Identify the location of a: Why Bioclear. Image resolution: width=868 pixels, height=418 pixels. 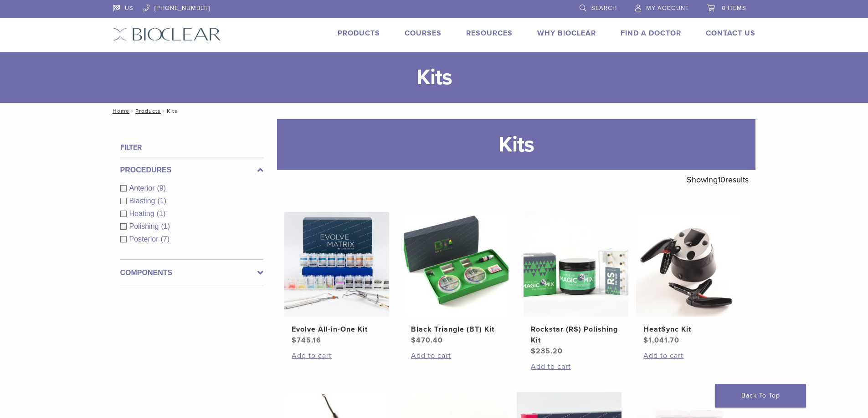
(566, 33).